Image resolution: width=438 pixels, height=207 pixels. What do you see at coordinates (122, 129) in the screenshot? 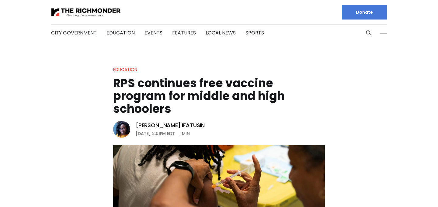
I see `img: Victoria A. Ifatusin` at bounding box center [122, 129].